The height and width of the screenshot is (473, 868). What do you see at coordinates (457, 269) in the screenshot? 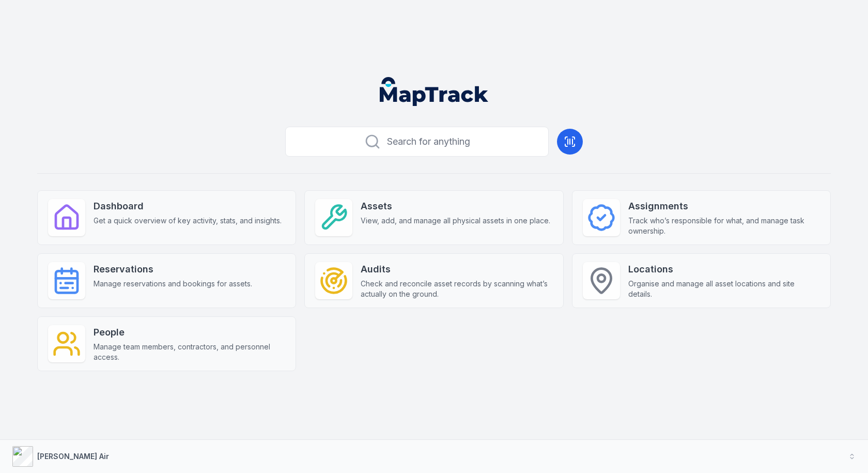
I see `strong: Audits` at bounding box center [457, 269].